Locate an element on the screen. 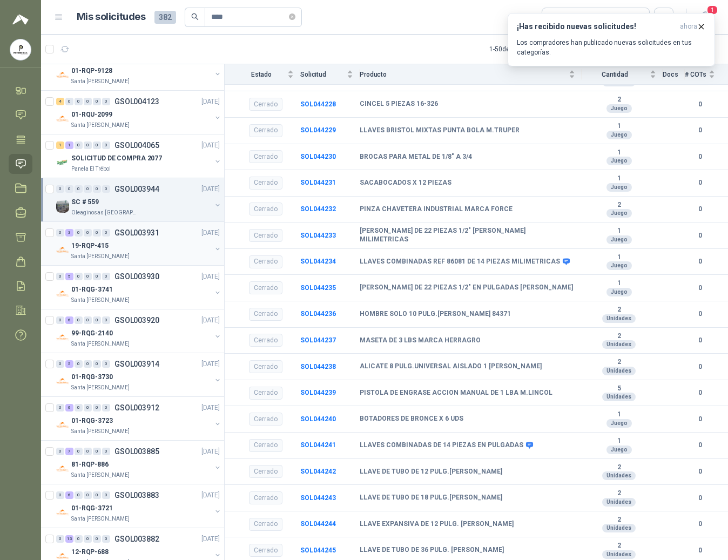  p: GSOL003912 is located at coordinates (137, 407).